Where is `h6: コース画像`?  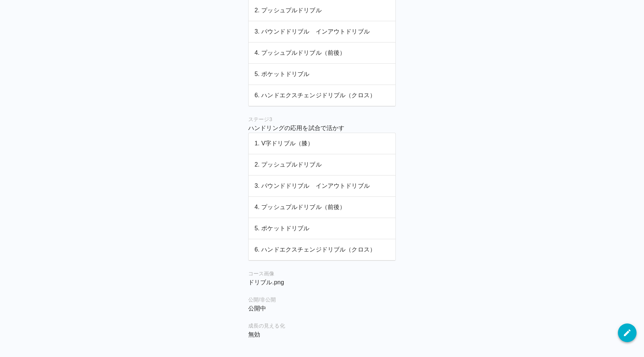 h6: コース画像 is located at coordinates (322, 274).